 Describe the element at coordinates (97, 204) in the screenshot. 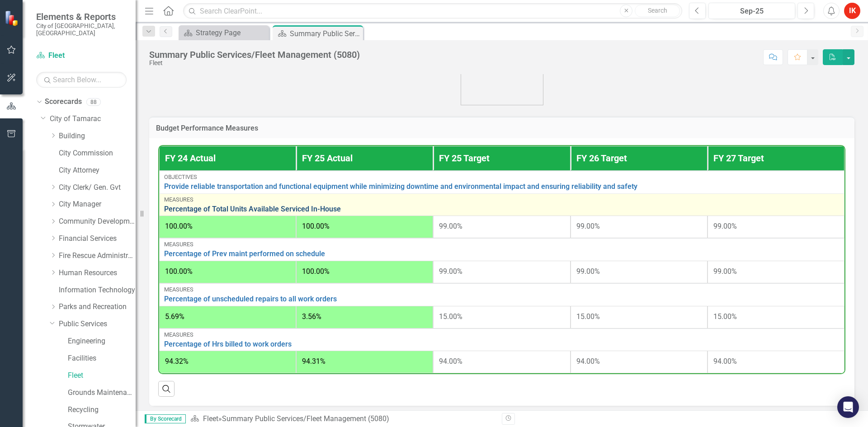

I see `a: City Manager` at that location.